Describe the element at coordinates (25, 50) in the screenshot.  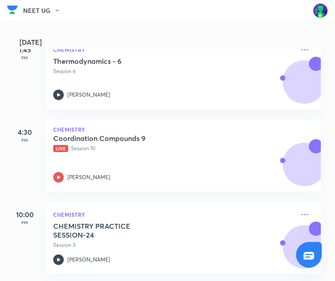
I see `h5: 1:45` at that location.